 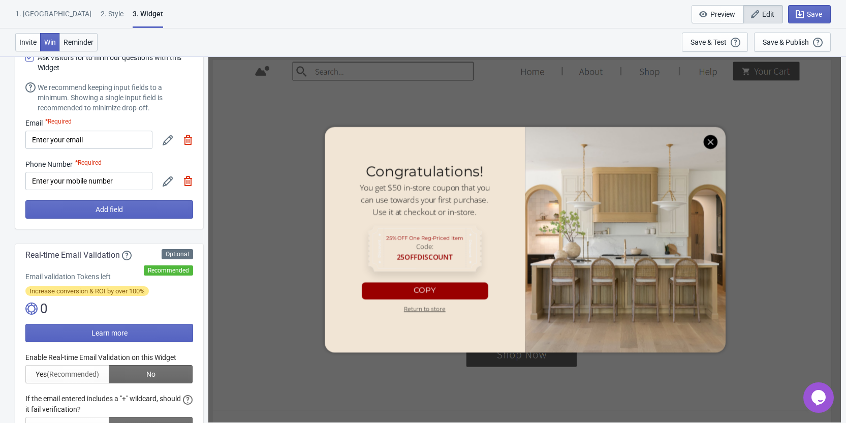 What do you see at coordinates (708, 42) in the screenshot?
I see `div: Save & Test` at bounding box center [708, 42].